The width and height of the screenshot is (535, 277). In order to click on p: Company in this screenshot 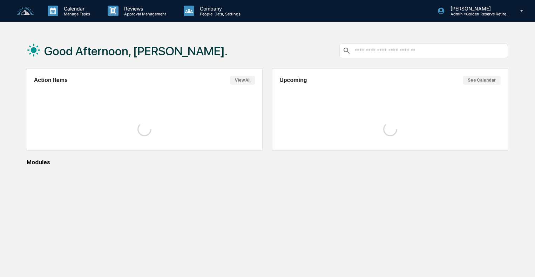, I will do `click(219, 8)`.